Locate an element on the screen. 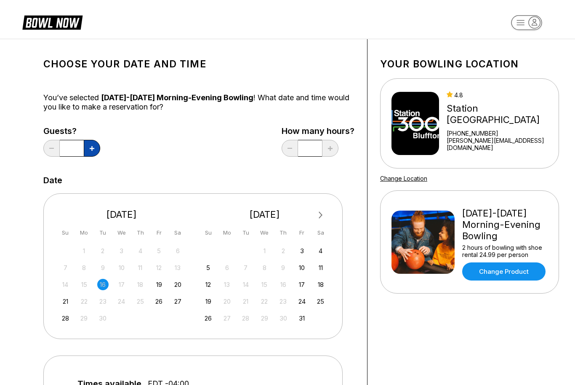  div: Not available Sunday, September 7th, 2025 is located at coordinates (65, 267).